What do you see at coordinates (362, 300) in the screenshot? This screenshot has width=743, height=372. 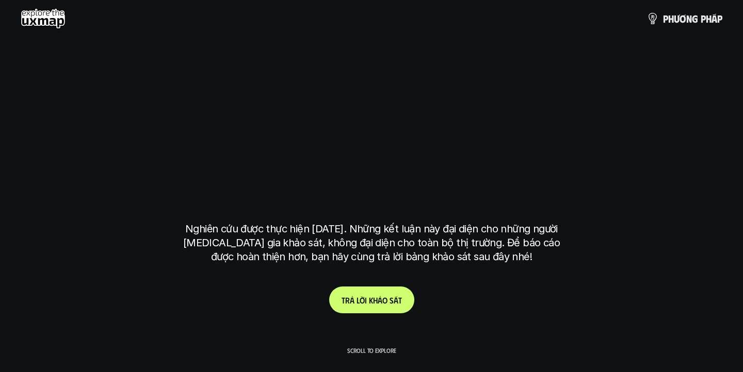 I see `span: ờ` at bounding box center [362, 300].